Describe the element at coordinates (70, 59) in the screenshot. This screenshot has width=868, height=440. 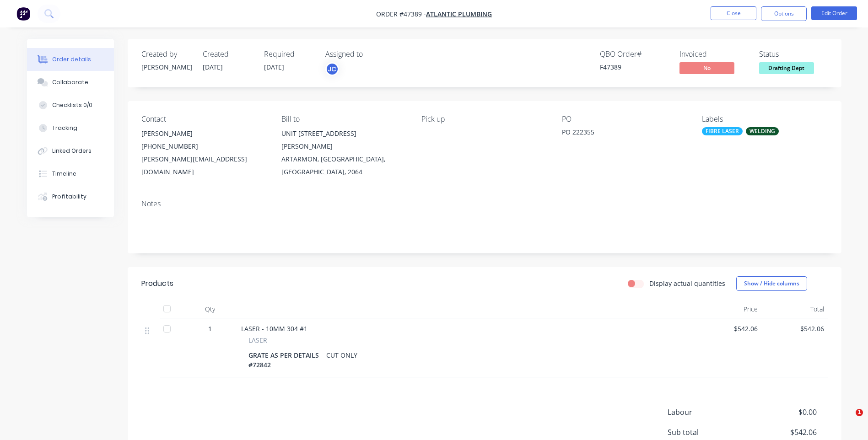
I see `button: Order details` at that location.